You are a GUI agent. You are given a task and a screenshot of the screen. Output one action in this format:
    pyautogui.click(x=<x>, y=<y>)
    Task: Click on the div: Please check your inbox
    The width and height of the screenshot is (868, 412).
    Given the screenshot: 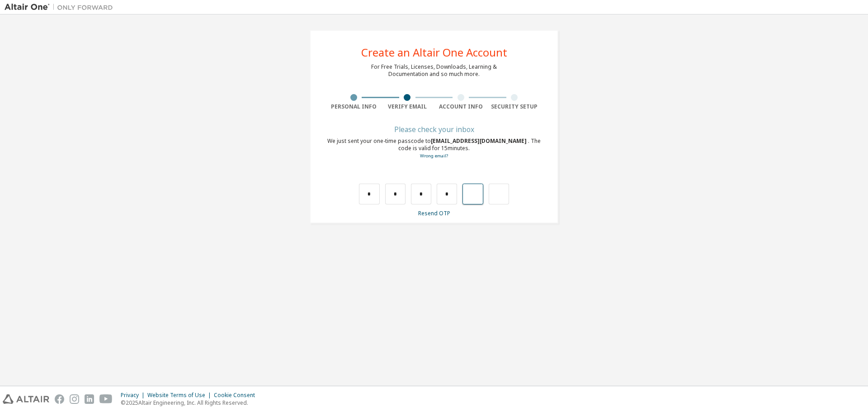 What is the action you would take?
    pyautogui.click(x=434, y=129)
    